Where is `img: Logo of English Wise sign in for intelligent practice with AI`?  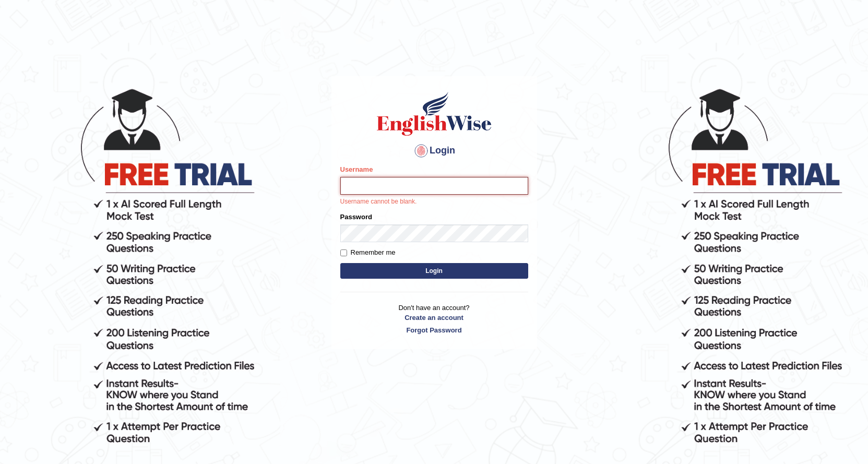
img: Logo of English Wise sign in for intelligent practice with AI is located at coordinates (435, 114).